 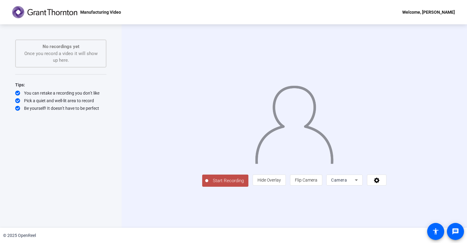 What do you see at coordinates (45, 12) in the screenshot?
I see `img: OpenReel logo` at bounding box center [45, 12].